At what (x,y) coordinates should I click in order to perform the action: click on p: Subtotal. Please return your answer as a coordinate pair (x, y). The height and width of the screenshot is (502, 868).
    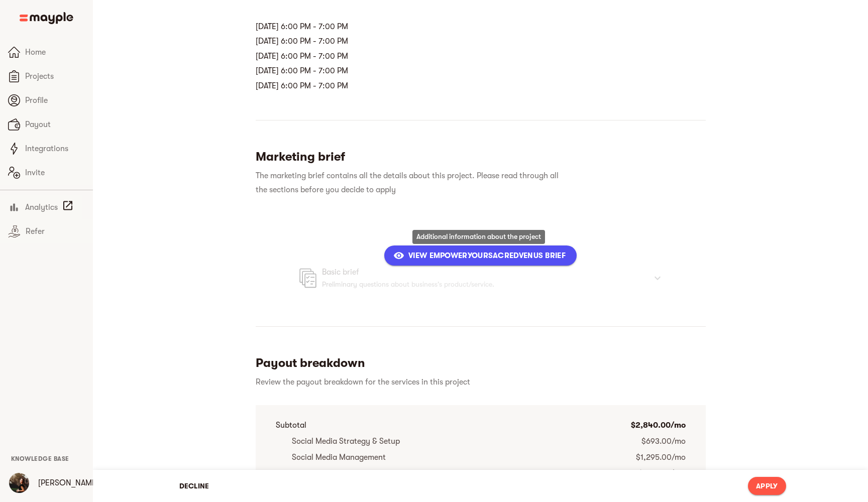
    Looking at the image, I should click on (403, 425).